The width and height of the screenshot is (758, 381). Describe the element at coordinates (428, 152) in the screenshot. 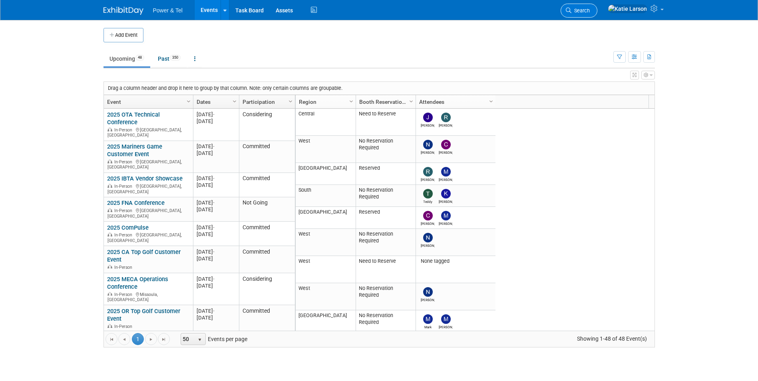

I see `div: Nate Derbyshire` at that location.